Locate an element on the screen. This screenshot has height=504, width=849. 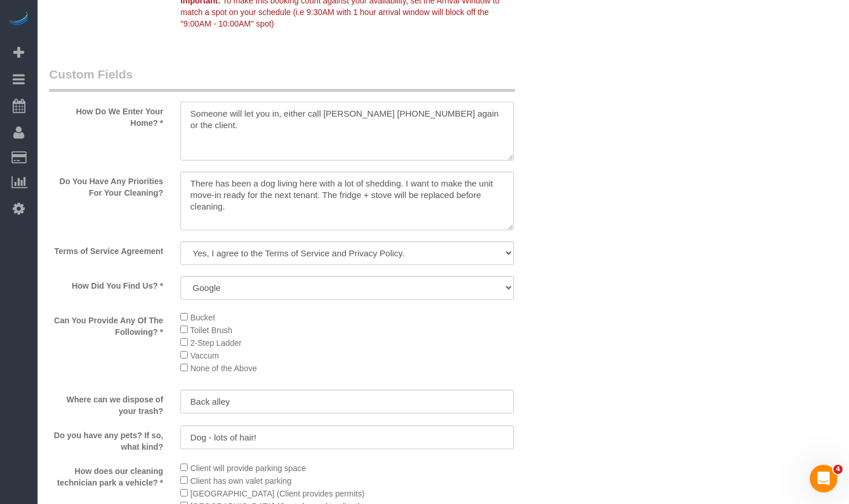
span: 2-Step Ladder is located at coordinates (215, 343).